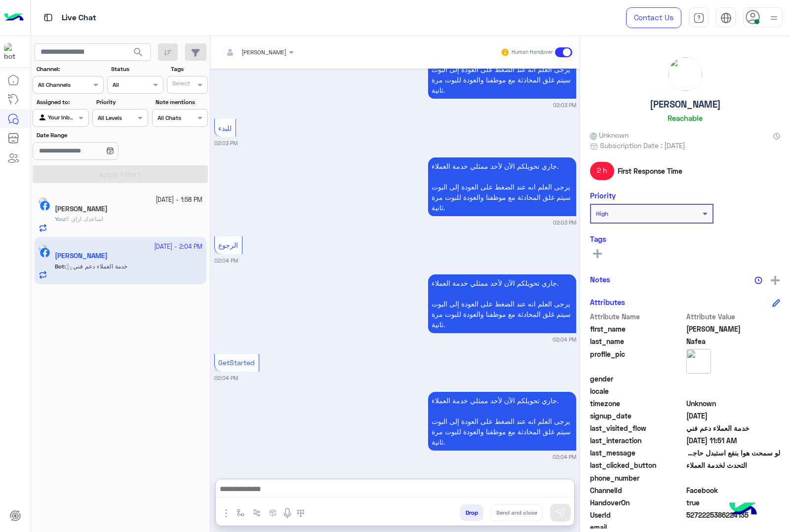 The width and height of the screenshot is (790, 532). What do you see at coordinates (120, 174) in the screenshot?
I see `button: Apply Filters` at bounding box center [120, 174].